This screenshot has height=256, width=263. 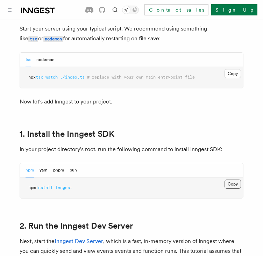 I want to click on span: inngest, so click(x=64, y=187).